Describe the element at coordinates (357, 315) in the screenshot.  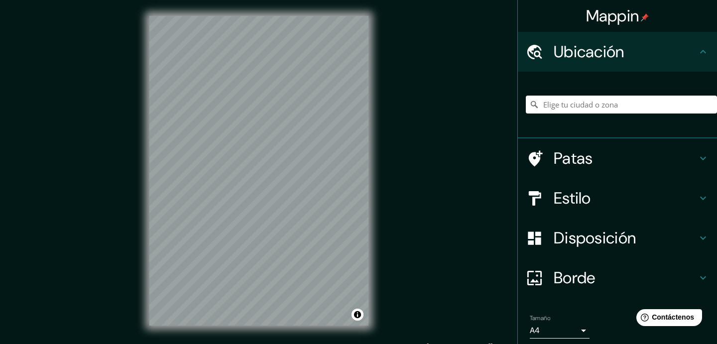
I see `button: Activar o desactivar atribución` at that location.